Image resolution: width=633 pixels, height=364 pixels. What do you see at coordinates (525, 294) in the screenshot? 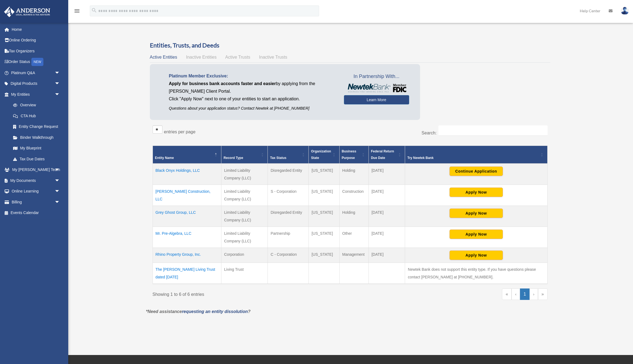
I see `a: 1` at bounding box center [525, 294].